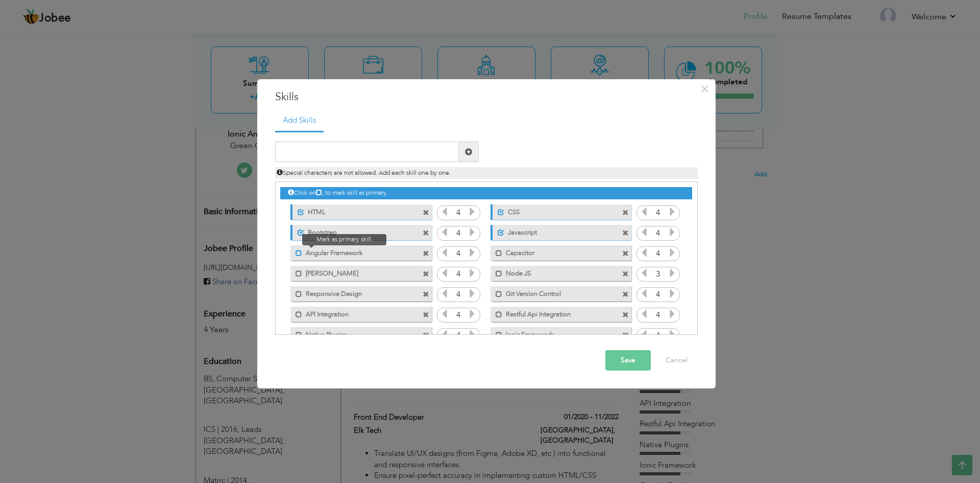  What do you see at coordinates (364, 173) in the screenshot?
I see `span: Special characters are not allowed. Add each skill one by one.` at bounding box center [364, 173].